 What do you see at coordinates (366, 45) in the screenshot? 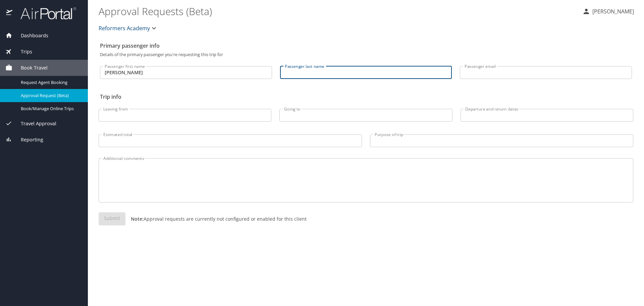
I see `h2: Primary passenger info` at bounding box center [366, 45].